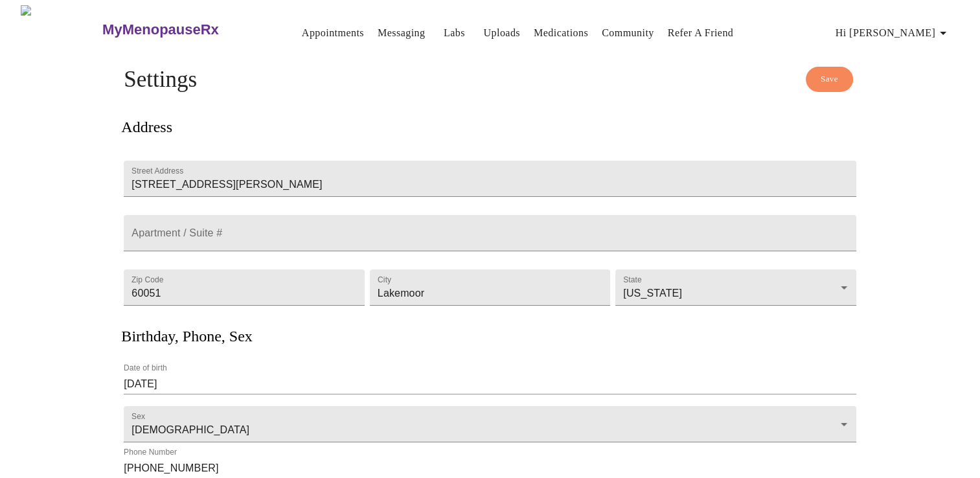 This screenshot has width=980, height=478. I want to click on a: Medications, so click(561, 33).